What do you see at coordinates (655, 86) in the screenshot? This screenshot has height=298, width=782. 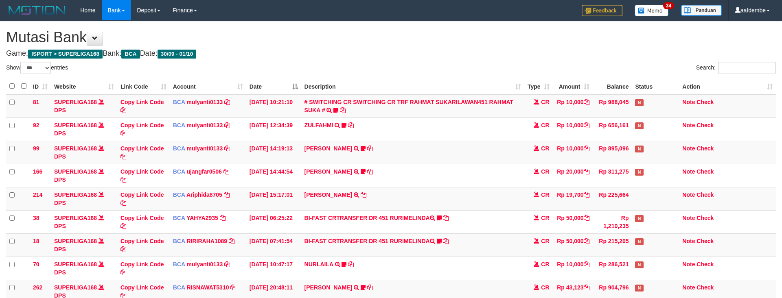 I see `th: Status` at bounding box center [655, 86].